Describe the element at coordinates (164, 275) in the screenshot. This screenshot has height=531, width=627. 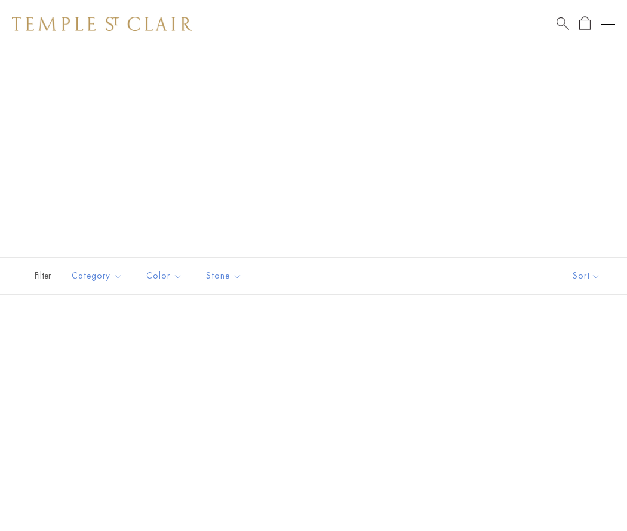
I see `button: Color` at that location.